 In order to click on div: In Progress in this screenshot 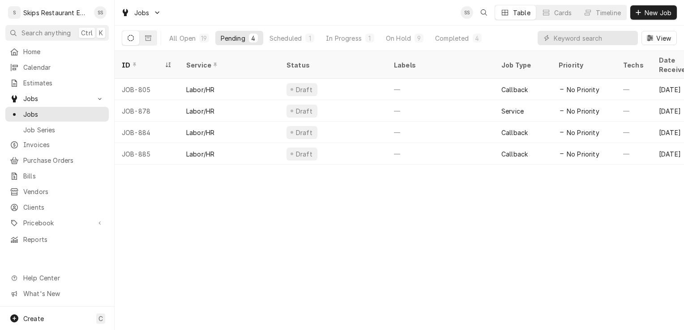, I will do `click(344, 38)`.